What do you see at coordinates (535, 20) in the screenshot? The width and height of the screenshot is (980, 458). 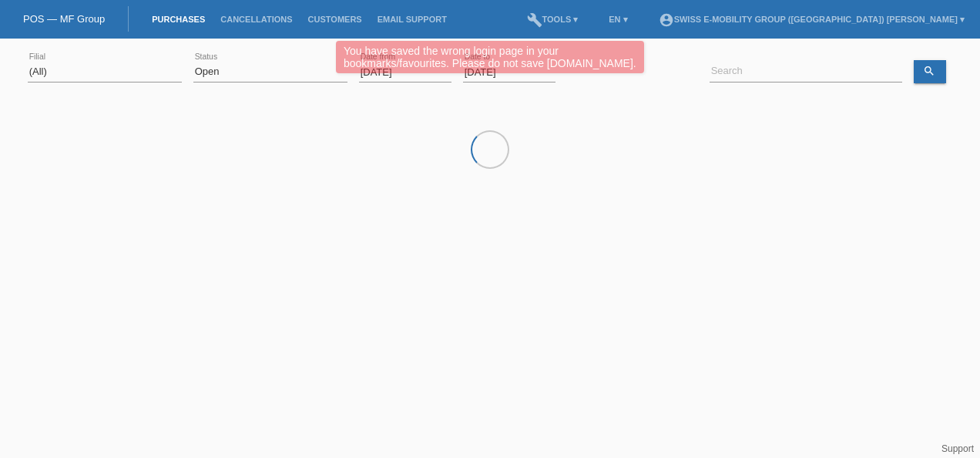 I see `i: build` at bounding box center [535, 20].